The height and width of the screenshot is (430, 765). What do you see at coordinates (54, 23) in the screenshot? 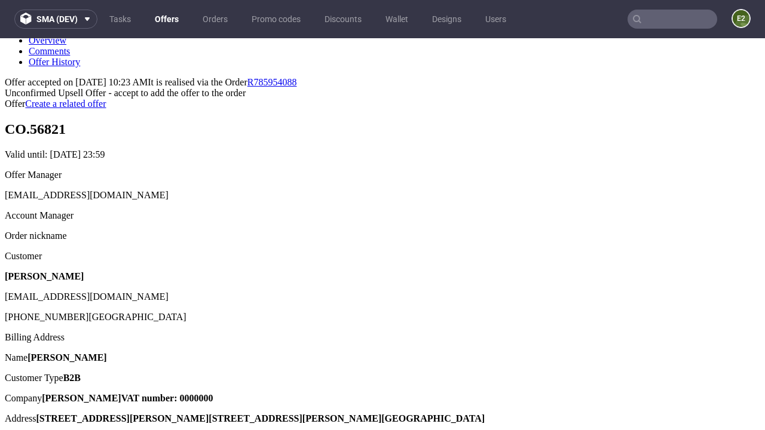
I see `a: Offer History` at bounding box center [54, 23].